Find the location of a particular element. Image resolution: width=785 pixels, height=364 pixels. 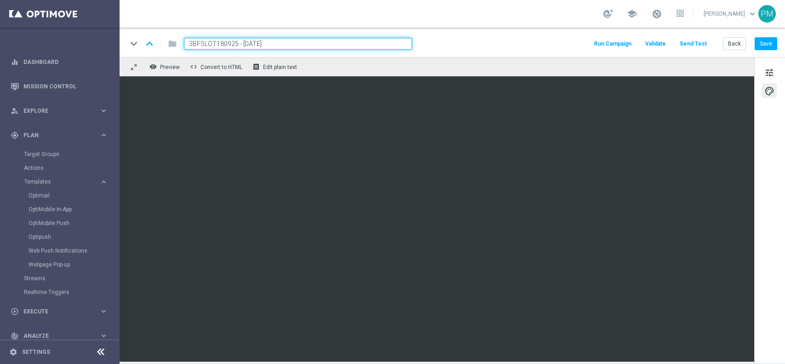

div: Analyze is located at coordinates (55, 336).